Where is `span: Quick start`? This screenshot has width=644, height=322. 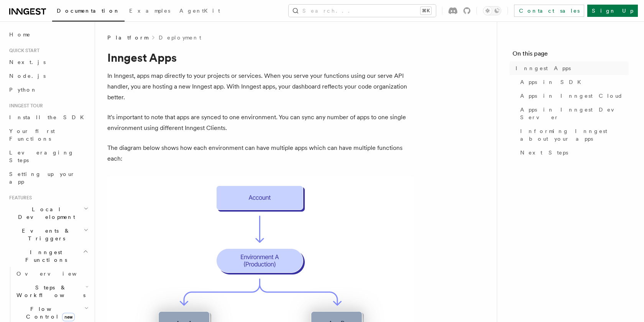 span: Quick start is located at coordinates (23, 50).